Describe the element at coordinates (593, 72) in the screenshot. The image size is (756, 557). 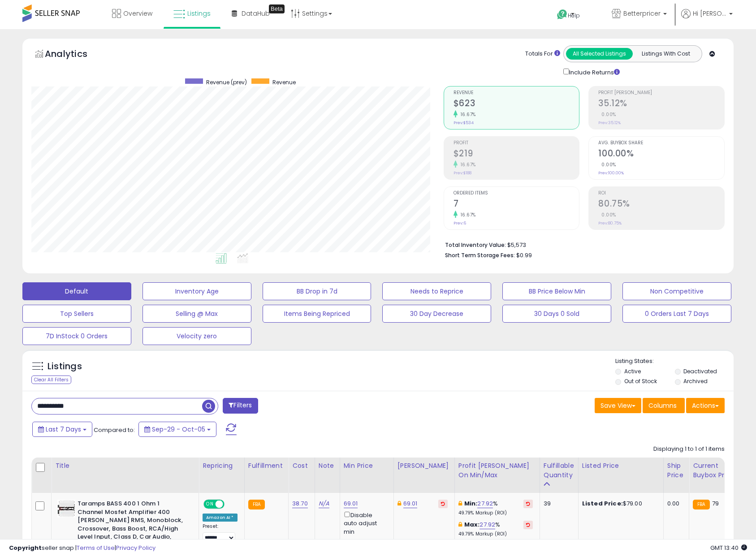
I see `div: Include Returns` at that location.